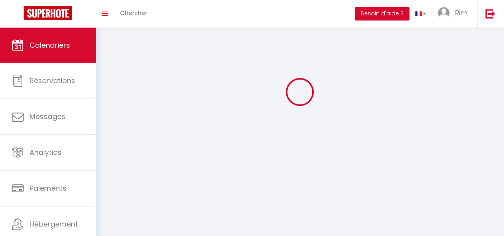 This screenshot has height=236, width=504. Describe the element at coordinates (54, 223) in the screenshot. I see `span: Hébergement` at that location.